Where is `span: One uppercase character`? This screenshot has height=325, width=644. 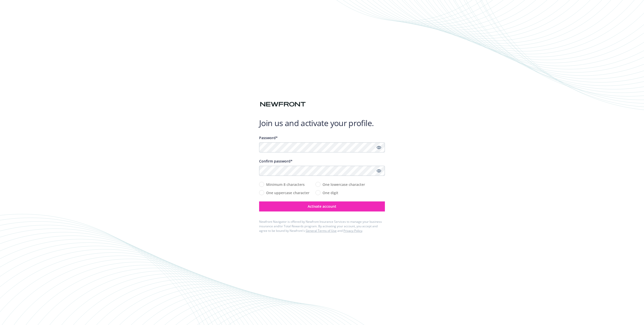 span: One uppercase character is located at coordinates (288, 193).